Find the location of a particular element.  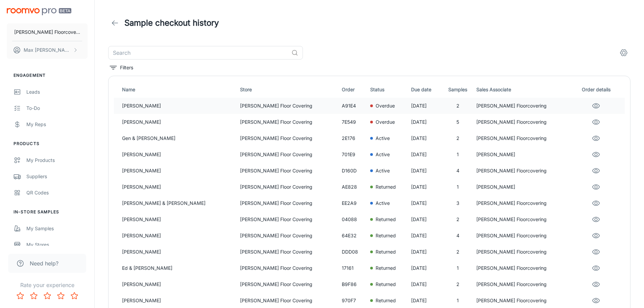

button: filter is located at coordinates (121, 68).